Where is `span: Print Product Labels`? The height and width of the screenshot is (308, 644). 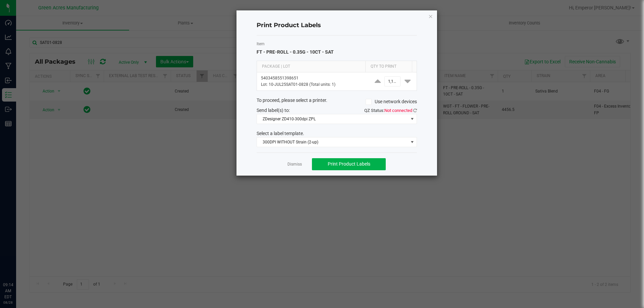 span: Print Product Labels is located at coordinates (349, 164).